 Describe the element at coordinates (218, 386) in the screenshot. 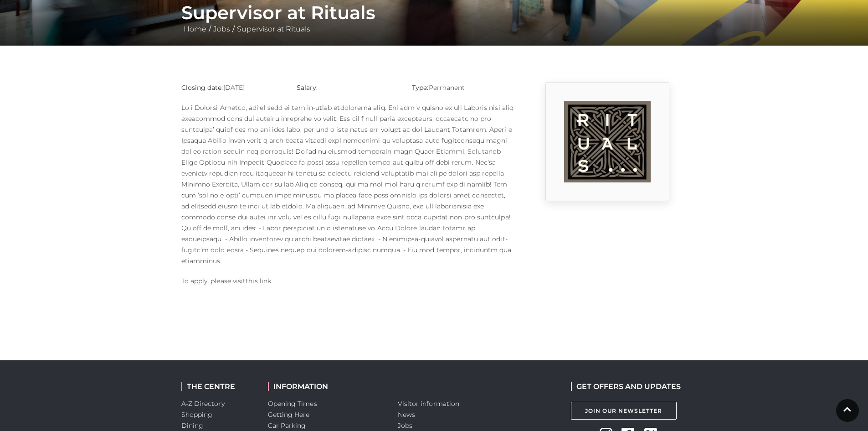

I see `h2: THE CENTRE` at that location.